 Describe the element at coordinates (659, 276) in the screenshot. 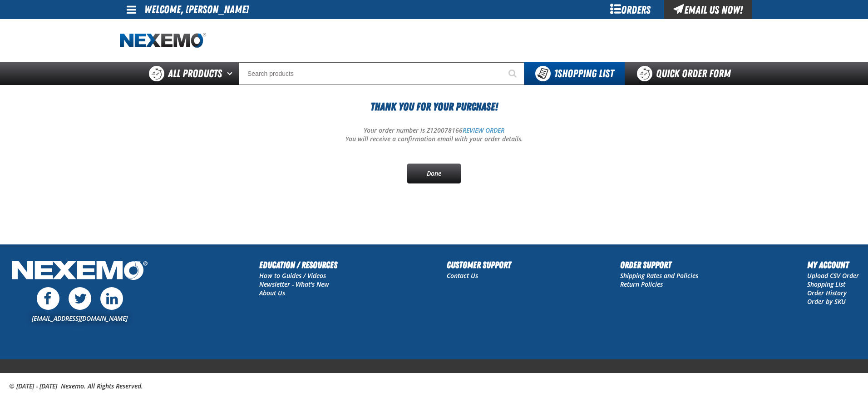

I see `a: Shipping Rates and Policies` at that location.